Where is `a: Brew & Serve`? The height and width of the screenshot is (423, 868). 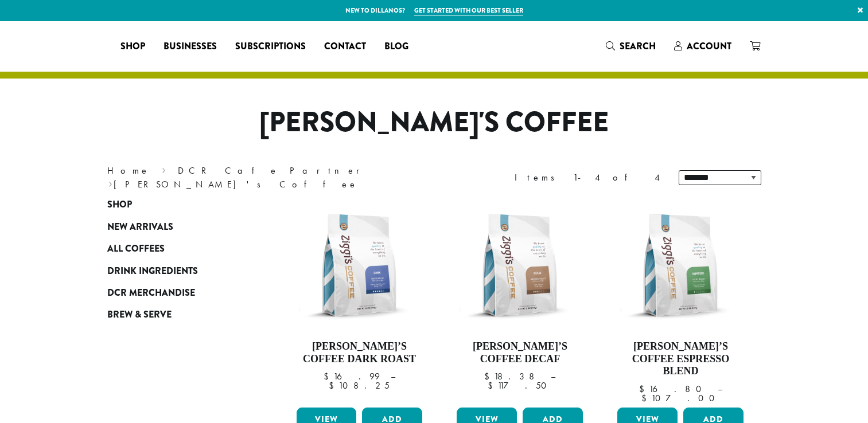
a: Brew & Serve is located at coordinates (176, 315).